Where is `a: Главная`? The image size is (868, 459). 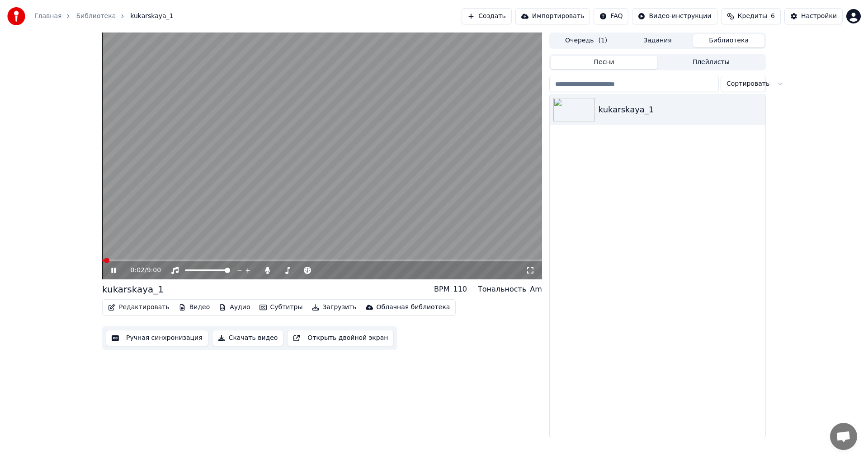 a: Главная is located at coordinates (48, 16).